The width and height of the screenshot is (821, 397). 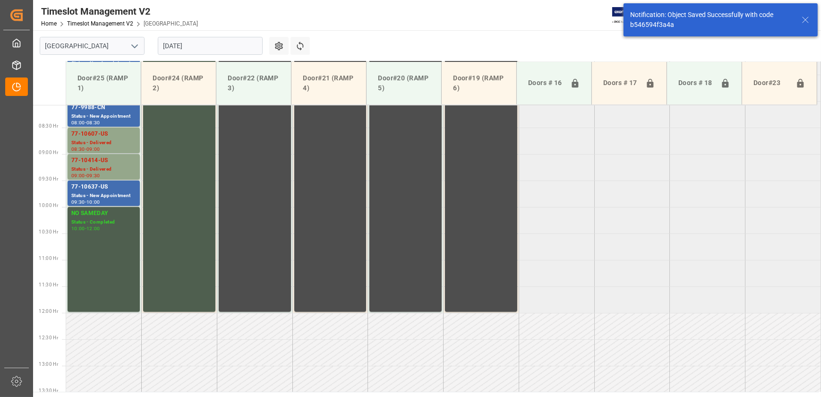 I want to click on div: Door#20 (RAMP 5), so click(x=404, y=83).